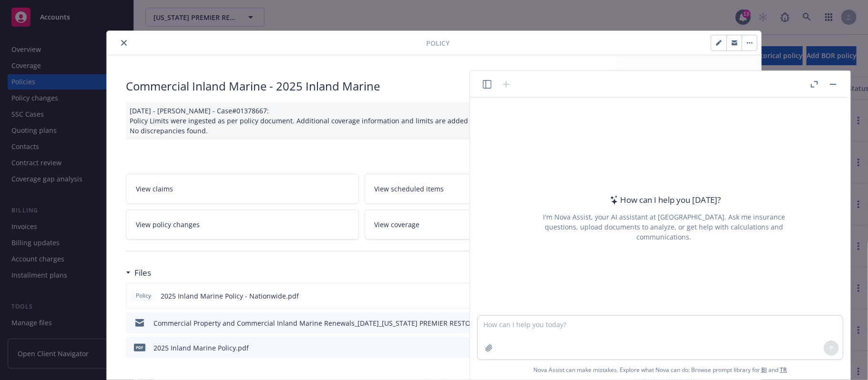  What do you see at coordinates (201, 347) in the screenshot?
I see `div: 2025 Inland Marine Policy.pdf` at bounding box center [201, 347].